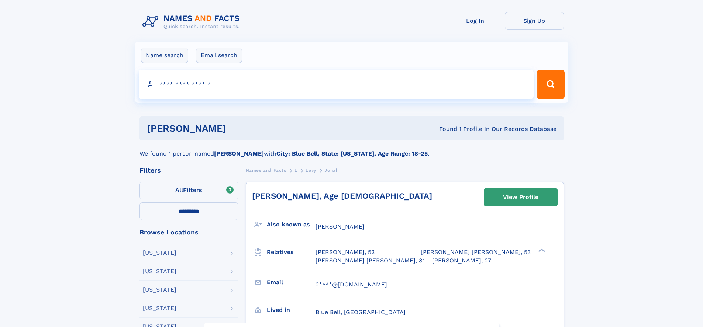  Describe the element at coordinates (179, 190) in the screenshot. I see `span: All` at that location.